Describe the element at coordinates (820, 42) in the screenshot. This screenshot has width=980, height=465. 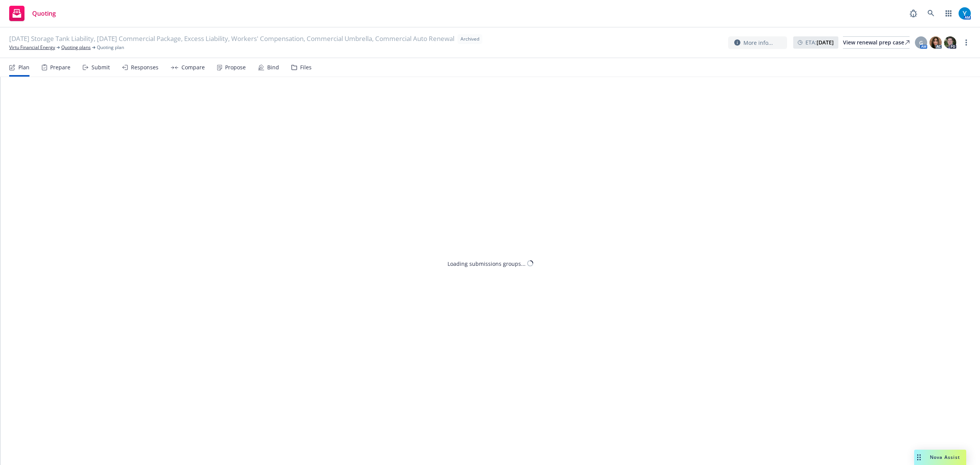
I see `span: ETA :` at that location.